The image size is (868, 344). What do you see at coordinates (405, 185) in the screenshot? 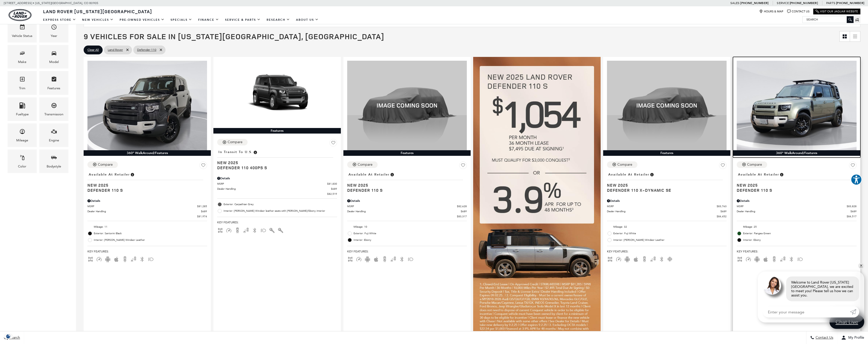
I see `span: New 2025` at bounding box center [405, 185].